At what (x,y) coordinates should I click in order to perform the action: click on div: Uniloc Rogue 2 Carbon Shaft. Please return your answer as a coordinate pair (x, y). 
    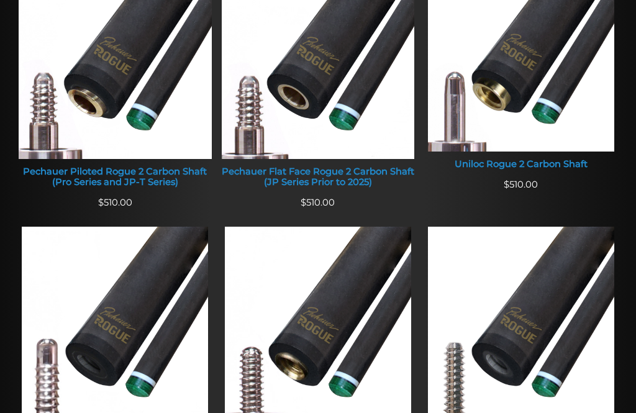
    Looking at the image, I should click on (521, 164).